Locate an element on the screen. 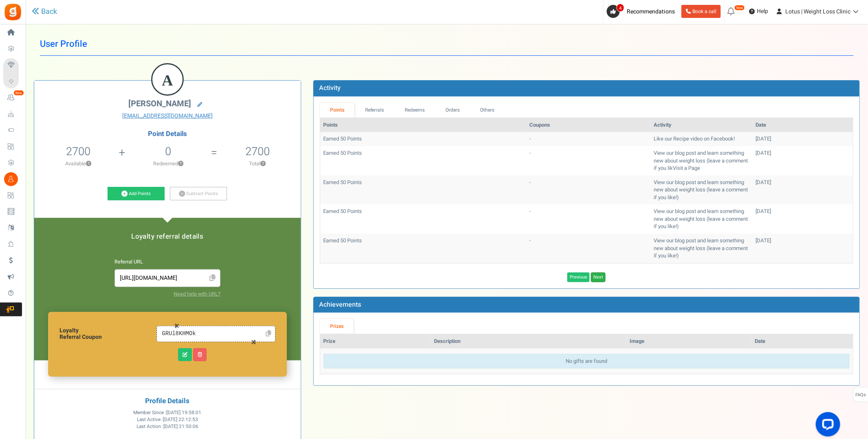 The width and height of the screenshot is (868, 439). span: Recommendations is located at coordinates (651, 12).